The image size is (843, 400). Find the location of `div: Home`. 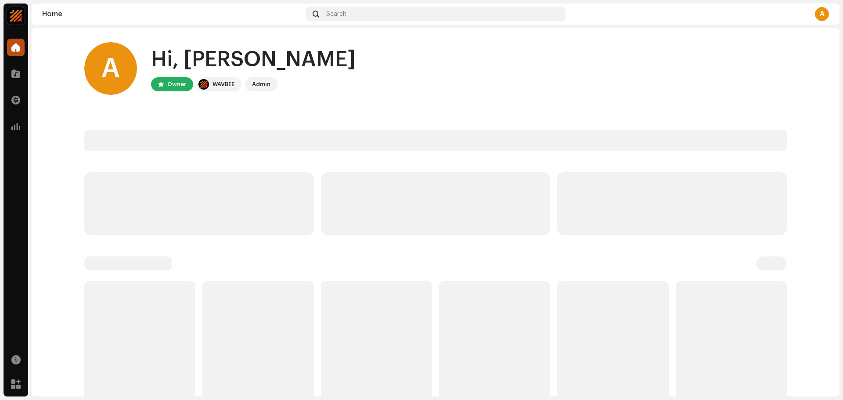

div: Home is located at coordinates (172, 14).